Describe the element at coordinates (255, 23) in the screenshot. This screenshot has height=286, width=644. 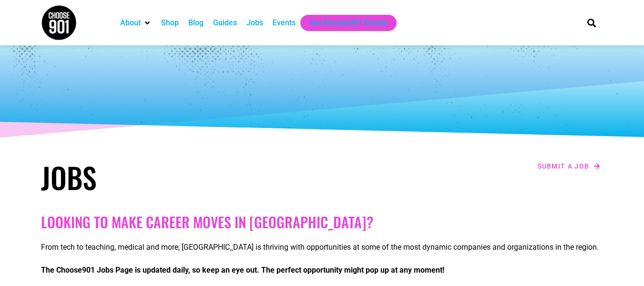
I see `a: Jobs` at that location.